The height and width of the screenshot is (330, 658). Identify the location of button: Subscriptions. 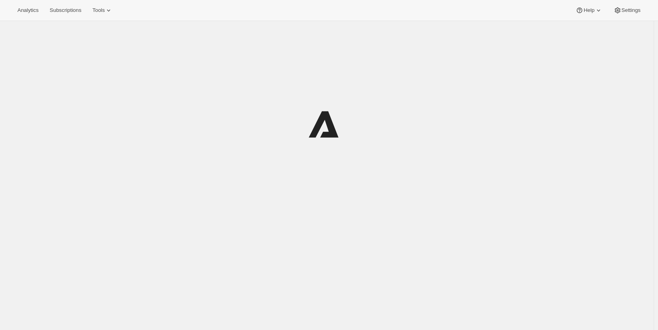
(65, 10).